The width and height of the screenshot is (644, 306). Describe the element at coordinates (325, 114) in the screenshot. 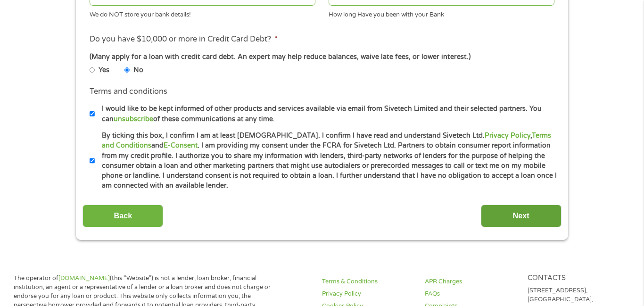

I see `label: I would like to be kept informed of other products and services available via email from Sivetech...` at that location.